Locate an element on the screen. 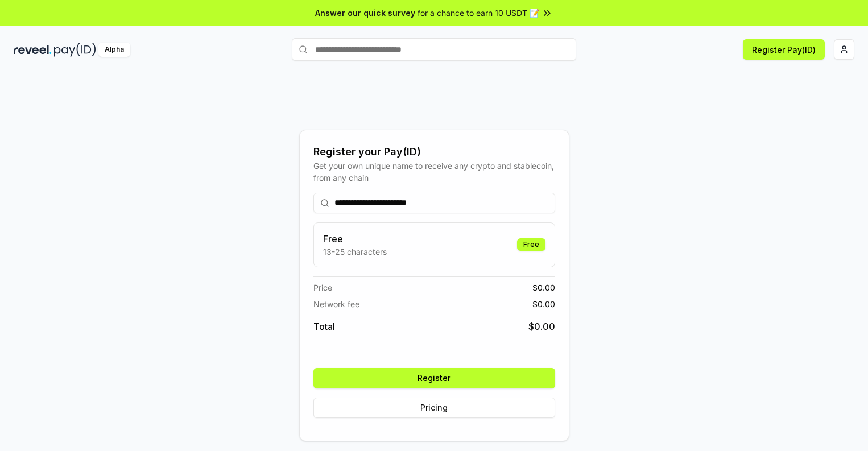 Image resolution: width=868 pixels, height=451 pixels. span: Answer our quick survey is located at coordinates (365, 12).